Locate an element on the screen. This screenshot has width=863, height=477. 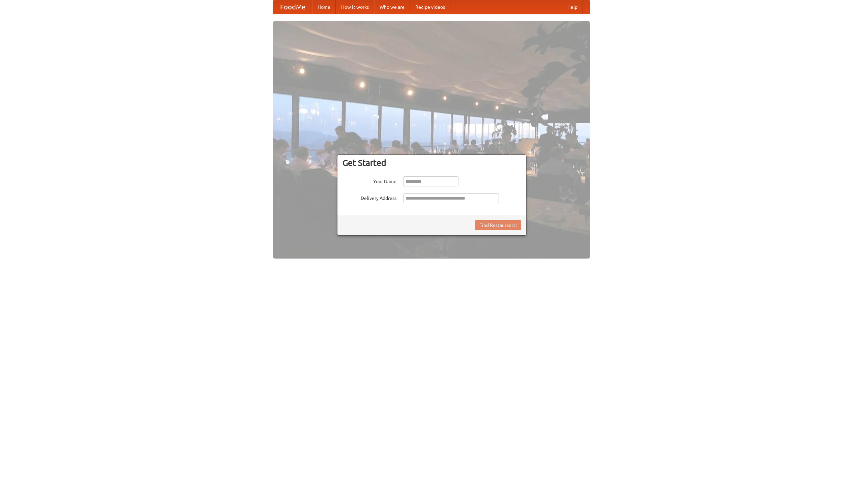
label: Your Name is located at coordinates (369, 180).